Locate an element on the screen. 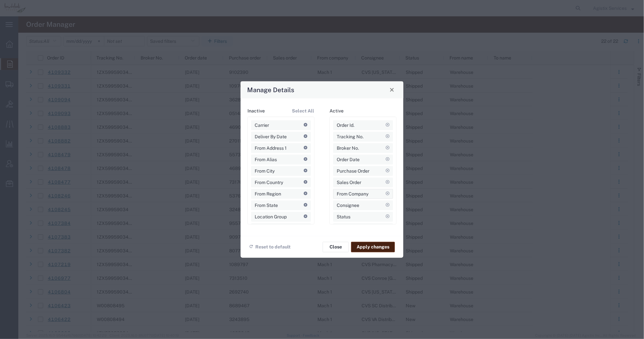  span: Sales Order is located at coordinates (349, 182).